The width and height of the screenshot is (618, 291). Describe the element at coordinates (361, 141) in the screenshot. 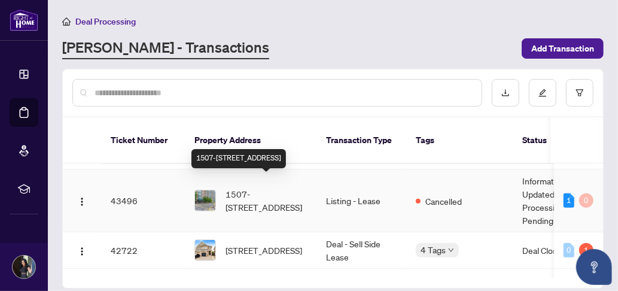

I see `th: Transaction Type` at that location.